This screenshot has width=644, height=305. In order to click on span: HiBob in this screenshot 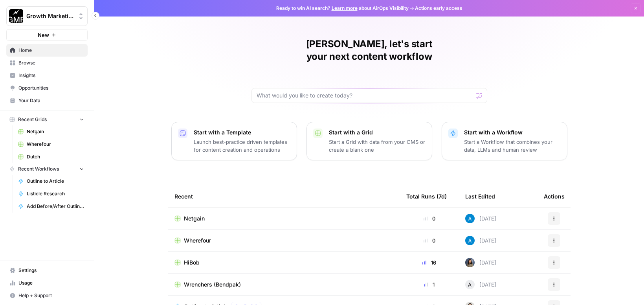, I will do `click(192, 263)`.